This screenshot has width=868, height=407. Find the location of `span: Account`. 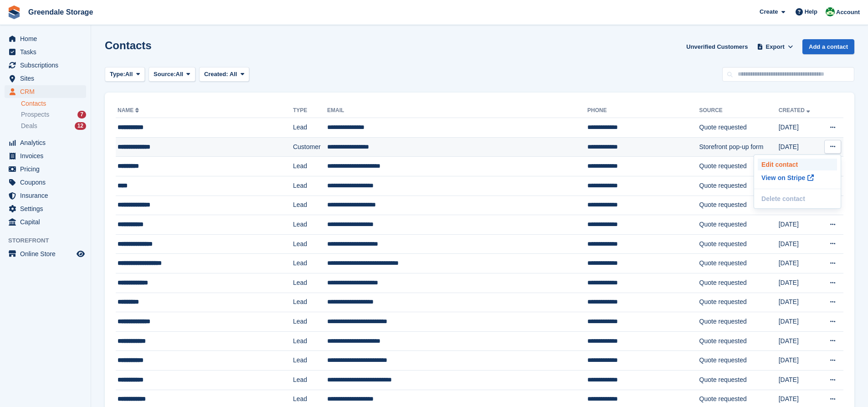

span: Account is located at coordinates (848, 12).